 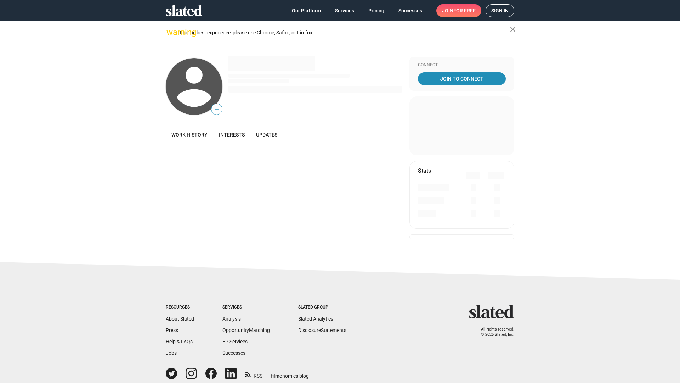 I want to click on a: filmonomics blog, so click(x=290, y=373).